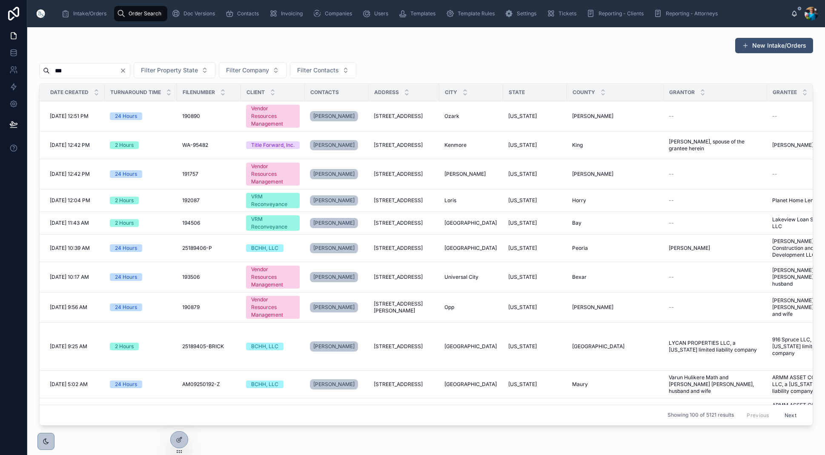 Image resolution: width=825 pixels, height=455 pixels. I want to click on button: Select Button, so click(252, 70).